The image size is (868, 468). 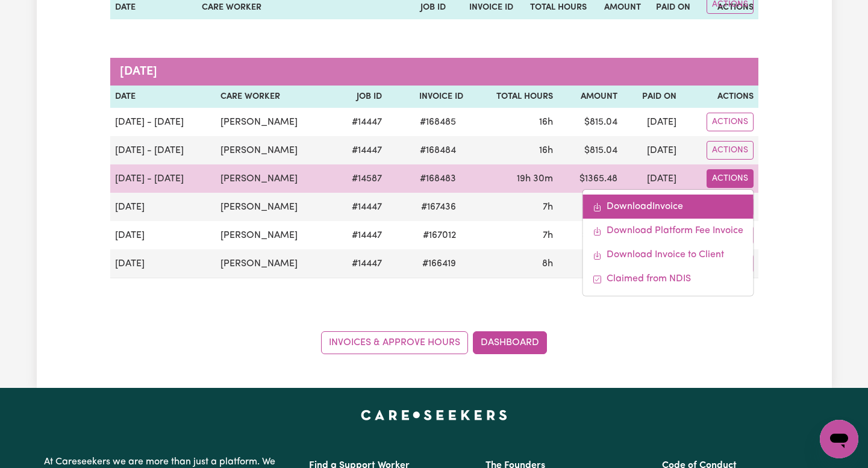 What do you see at coordinates (651, 97) in the screenshot?
I see `th: Paid On` at bounding box center [651, 97].